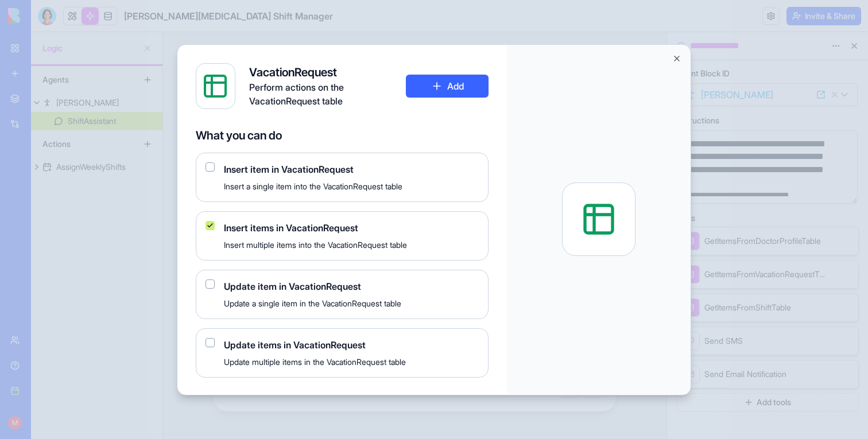 This screenshot has width=868, height=439. What do you see at coordinates (351, 304) in the screenshot?
I see `span: Update a single item in the VacationRequest table` at bounding box center [351, 304].